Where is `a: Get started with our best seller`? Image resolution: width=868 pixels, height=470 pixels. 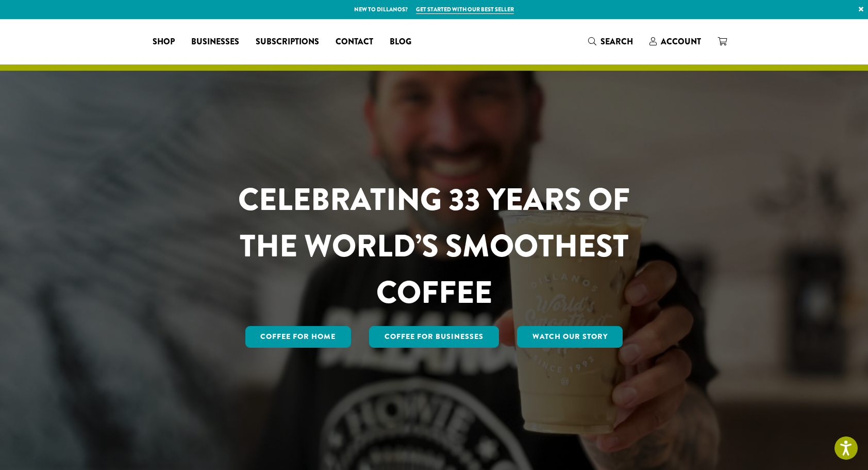
a: Get started with our best seller is located at coordinates (465, 9).